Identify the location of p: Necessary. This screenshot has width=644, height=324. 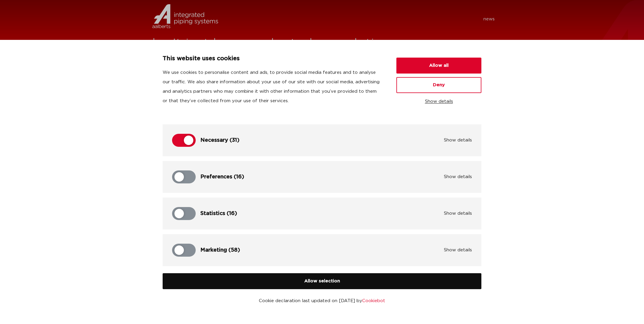
(220, 141).